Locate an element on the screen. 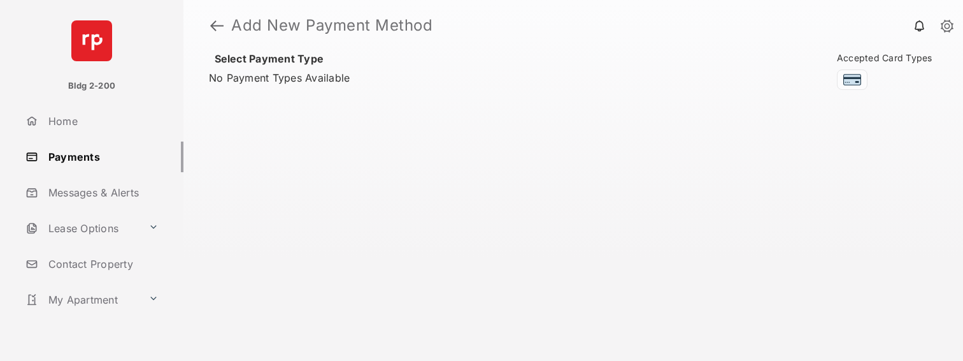 This screenshot has height=361, width=963. strong: Add New Payment Method is located at coordinates (332, 25).